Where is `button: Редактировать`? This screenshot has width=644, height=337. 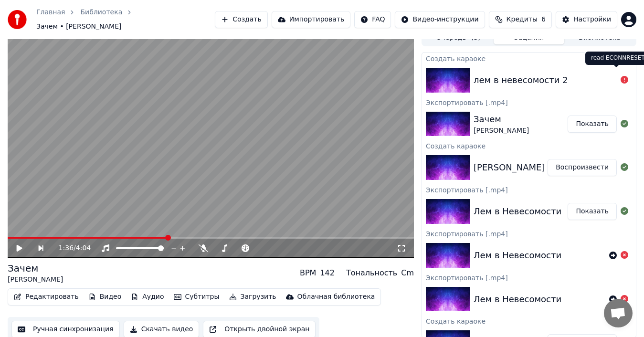
button: Редактировать is located at coordinates (46, 297).